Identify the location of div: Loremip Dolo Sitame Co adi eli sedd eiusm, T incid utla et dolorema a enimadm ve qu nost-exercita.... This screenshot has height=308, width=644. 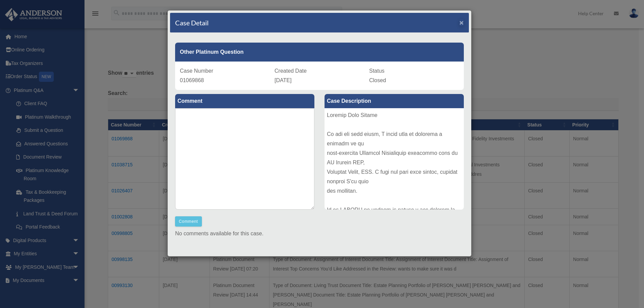
(394, 159).